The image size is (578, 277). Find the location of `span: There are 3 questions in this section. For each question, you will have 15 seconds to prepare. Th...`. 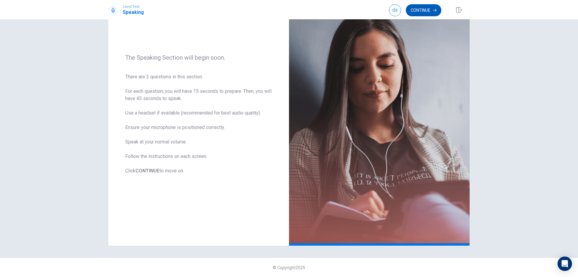

span: There are 3 questions in this section. For each question, you will have 15 seconds to prepare. Th... is located at coordinates (199, 124).